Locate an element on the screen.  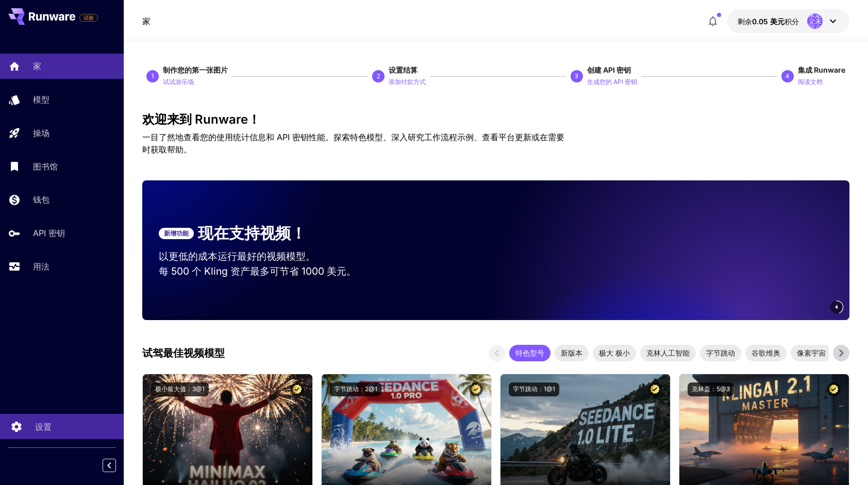
button: 字节跳动：1@1 is located at coordinates (534, 389).